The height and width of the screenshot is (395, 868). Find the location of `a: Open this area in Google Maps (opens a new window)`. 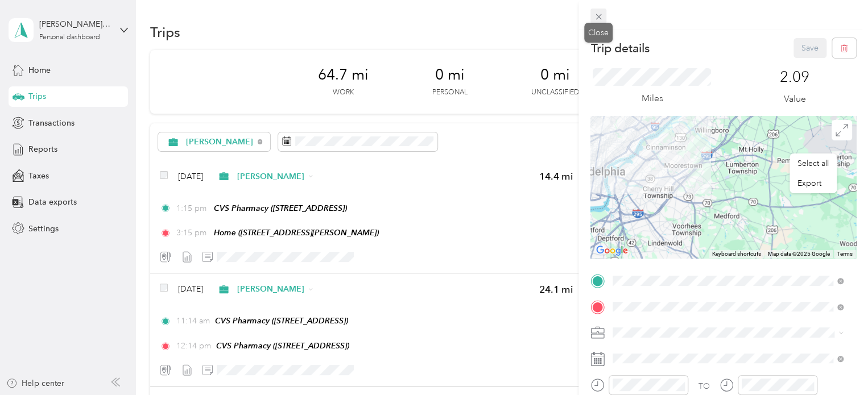

a: Open this area in Google Maps (opens a new window) is located at coordinates (612, 250).